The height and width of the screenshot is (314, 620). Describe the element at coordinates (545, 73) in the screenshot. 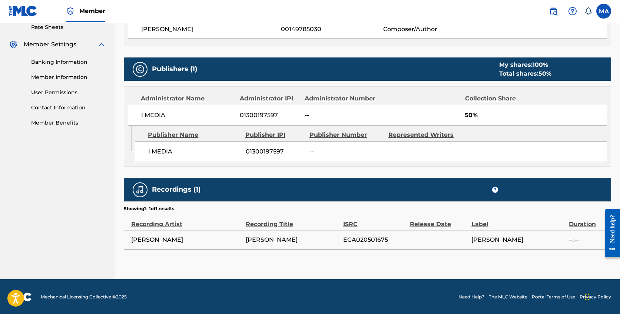

I see `span: 50 %` at that location.